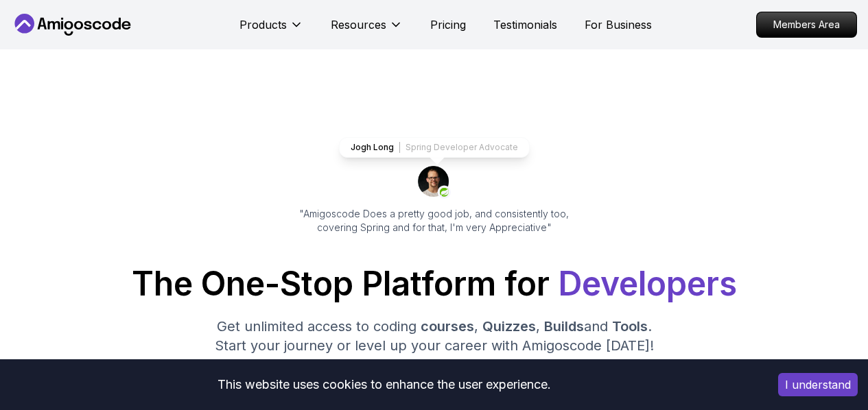 This screenshot has height=410, width=868. I want to click on p: Products, so click(263, 25).